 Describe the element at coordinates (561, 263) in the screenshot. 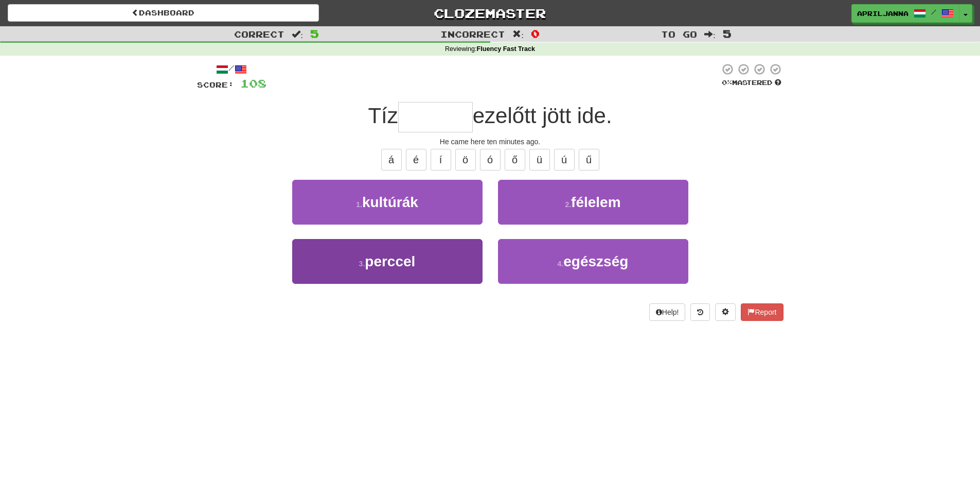

I see `small: 4 .` at that location.